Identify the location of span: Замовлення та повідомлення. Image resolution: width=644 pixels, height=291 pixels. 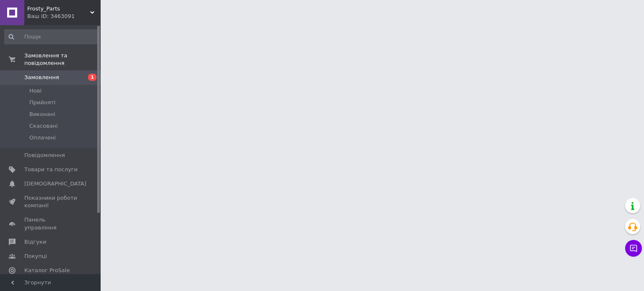
(62, 59).